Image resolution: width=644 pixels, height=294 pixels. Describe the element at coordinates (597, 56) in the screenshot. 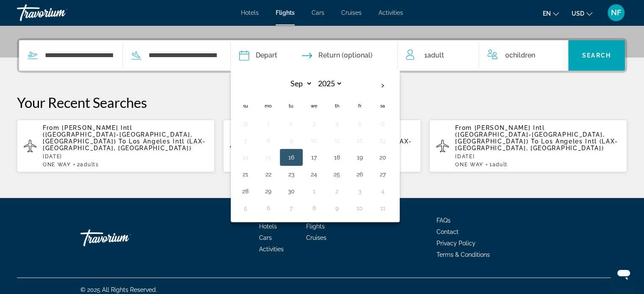

I see `span: Search` at that location.